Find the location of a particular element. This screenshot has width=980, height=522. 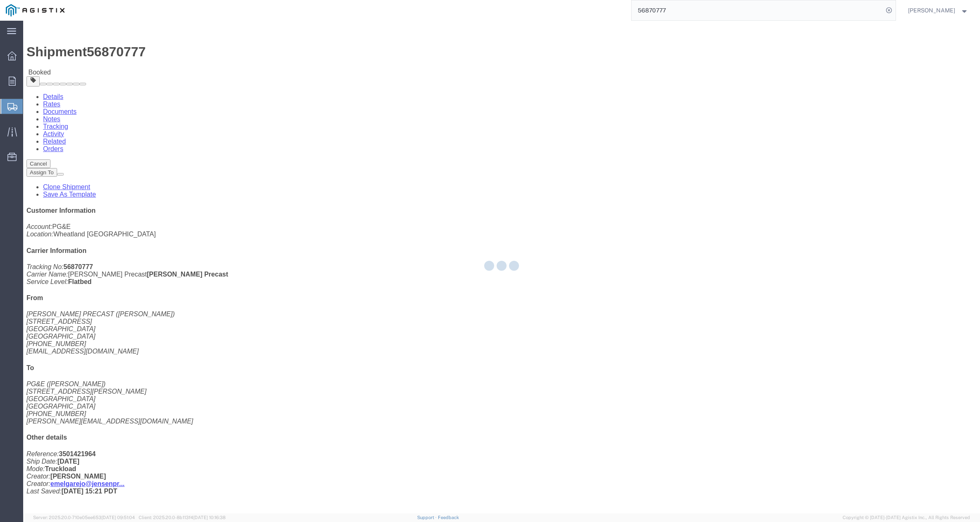

input: Search for shipment number, reference number is located at coordinates (757, 11).